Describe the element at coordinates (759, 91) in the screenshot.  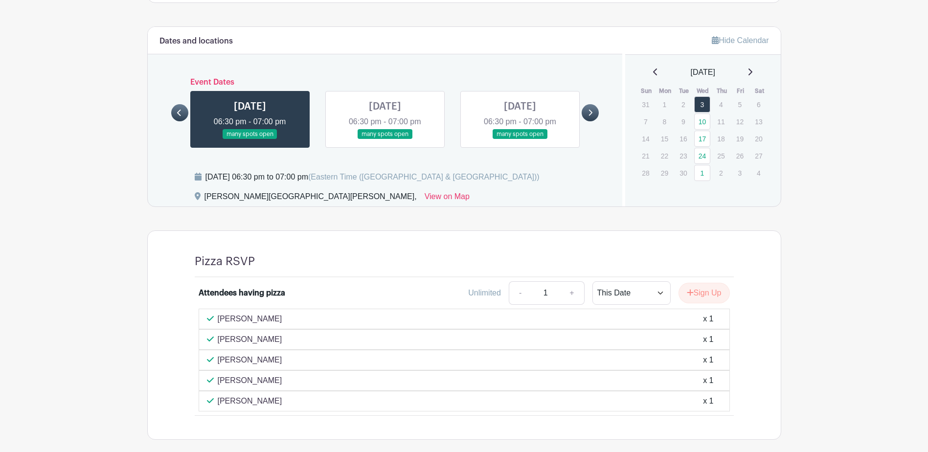
I see `th: Sat` at that location.